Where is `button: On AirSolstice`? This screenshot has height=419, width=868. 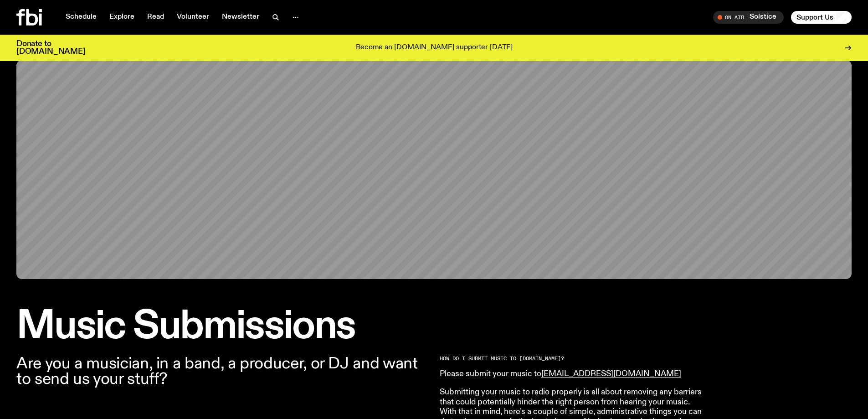
button: On AirSolstice is located at coordinates (748, 17).